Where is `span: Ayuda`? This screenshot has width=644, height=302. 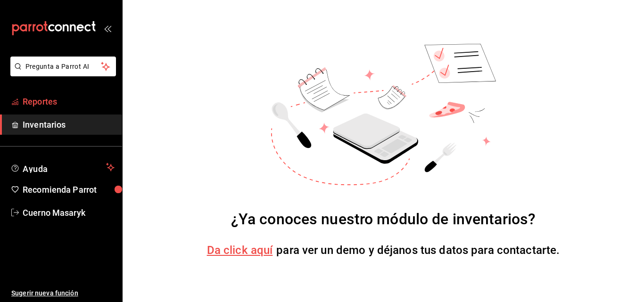
span: Ayuda is located at coordinates (62, 167).